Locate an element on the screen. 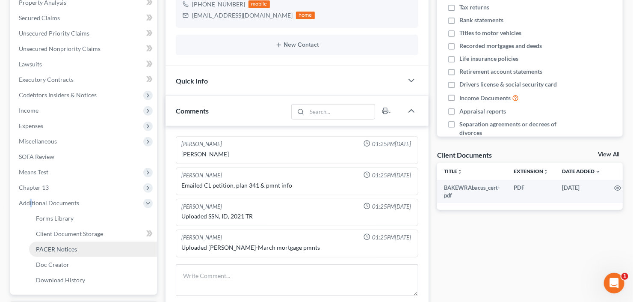 The width and height of the screenshot is (633, 302). span: Download History is located at coordinates (60, 279).